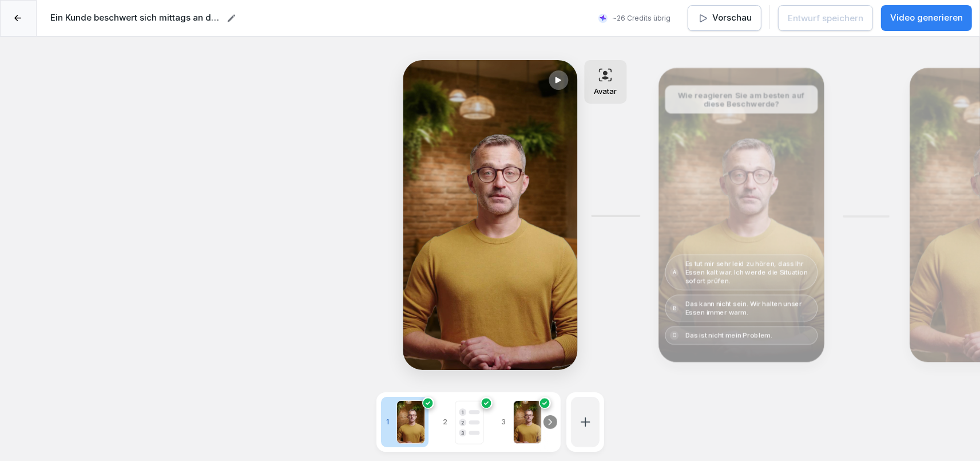 The image size is (980, 461). What do you see at coordinates (826, 18) in the screenshot?
I see `div: Entwurf speichern` at bounding box center [826, 18].